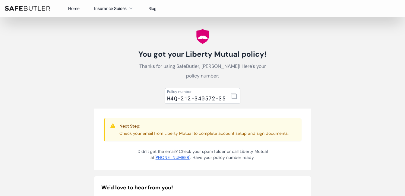 This screenshot has width=405, height=196. What do you see at coordinates (204, 126) in the screenshot?
I see `h3: Next Step:` at bounding box center [204, 126].